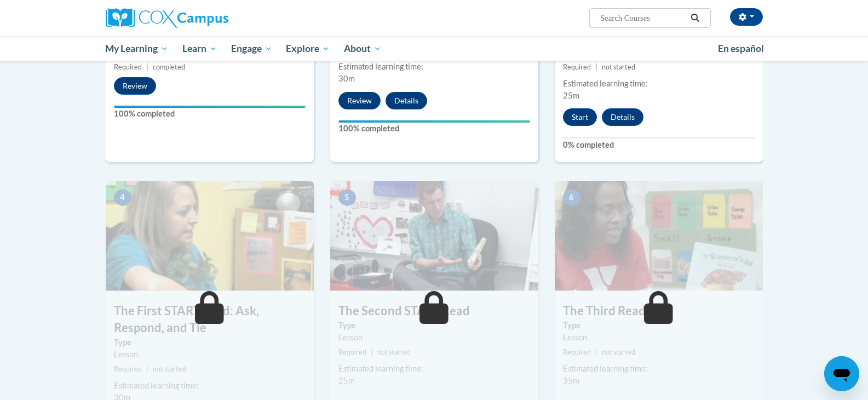 The width and height of the screenshot is (868, 400). Describe the element at coordinates (363, 49) in the screenshot. I see `a: About` at that location.